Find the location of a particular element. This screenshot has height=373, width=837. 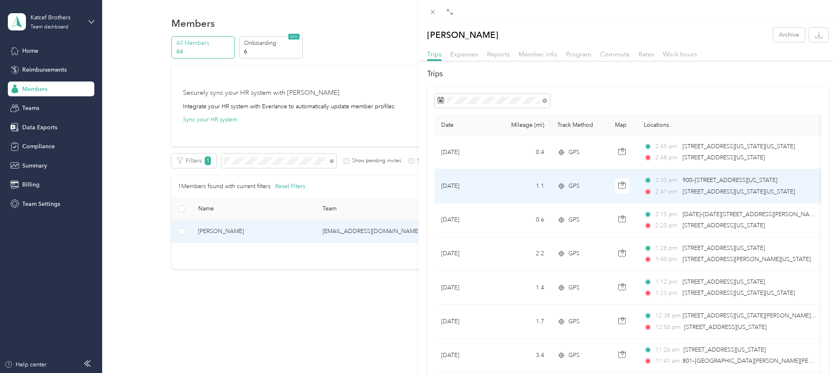

span: 1:23 pm is located at coordinates (667, 293).